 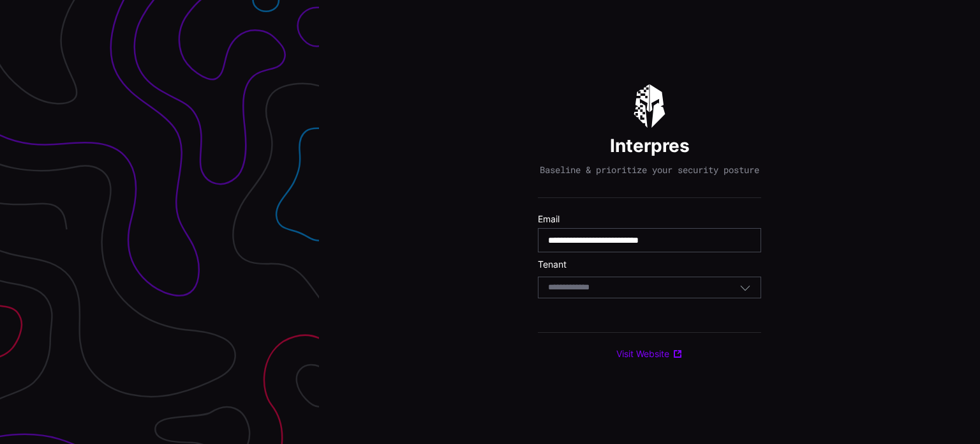 What do you see at coordinates (650, 264) in the screenshot?
I see `label: Tenant` at bounding box center [650, 264].